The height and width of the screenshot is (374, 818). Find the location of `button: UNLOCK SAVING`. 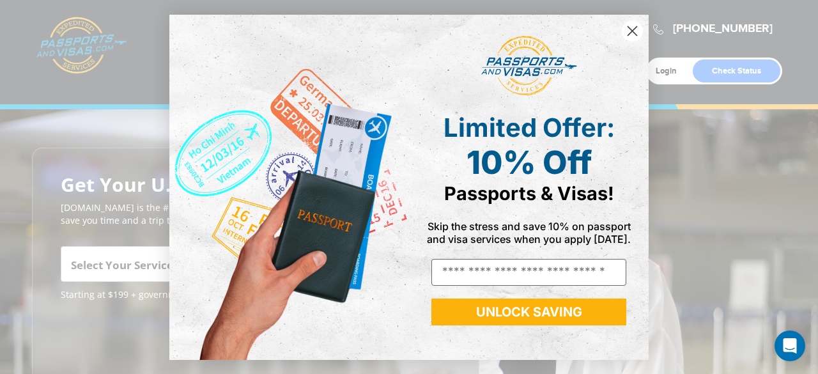

button: UNLOCK SAVING is located at coordinates (529, 312).